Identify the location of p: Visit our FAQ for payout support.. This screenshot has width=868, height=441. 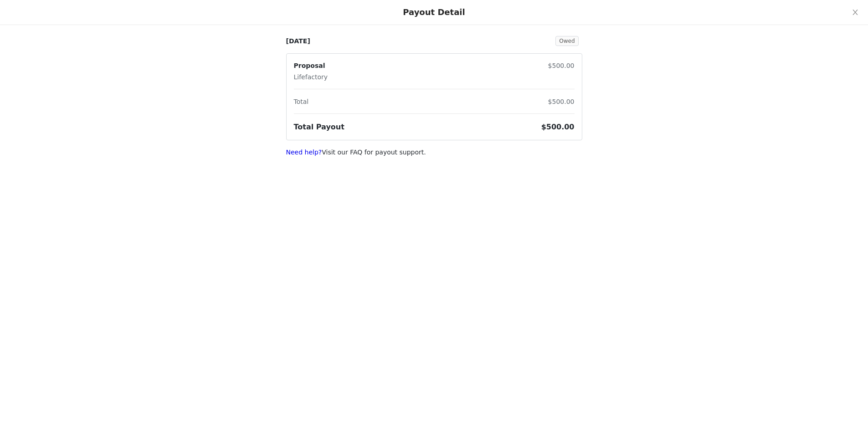
(434, 152).